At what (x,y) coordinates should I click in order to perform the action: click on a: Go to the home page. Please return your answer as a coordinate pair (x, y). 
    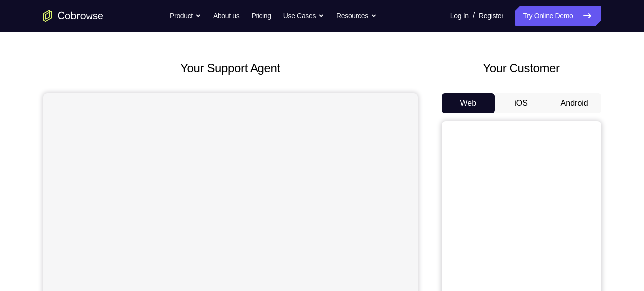
    Looking at the image, I should click on (73, 16).